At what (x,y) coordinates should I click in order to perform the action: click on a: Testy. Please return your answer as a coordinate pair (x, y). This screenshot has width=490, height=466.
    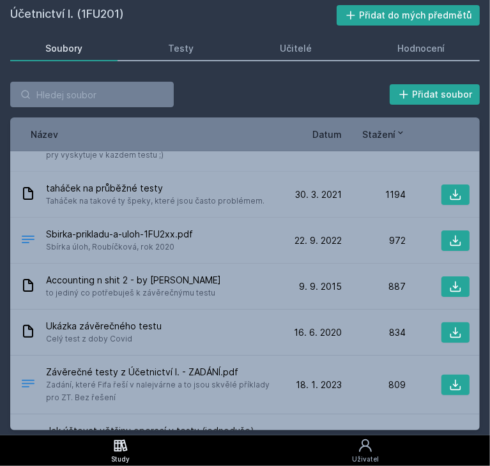
    Looking at the image, I should click on (181, 49).